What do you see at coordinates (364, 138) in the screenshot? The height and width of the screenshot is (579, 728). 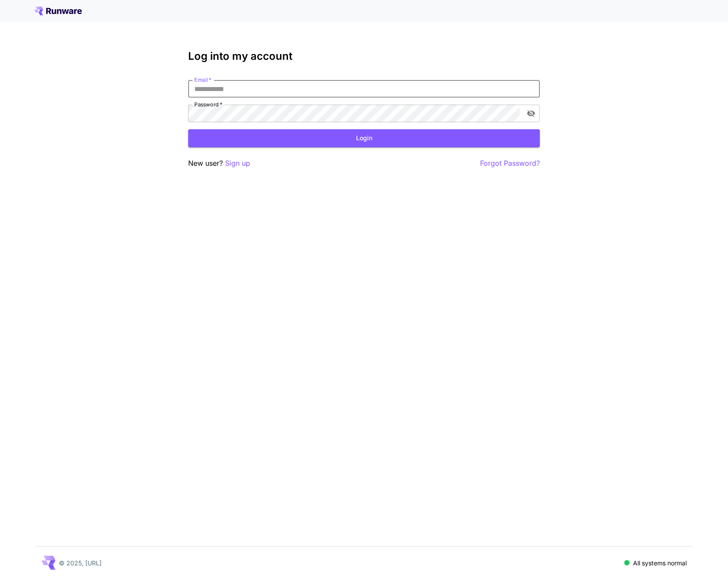 I see `button: Login` at bounding box center [364, 138].